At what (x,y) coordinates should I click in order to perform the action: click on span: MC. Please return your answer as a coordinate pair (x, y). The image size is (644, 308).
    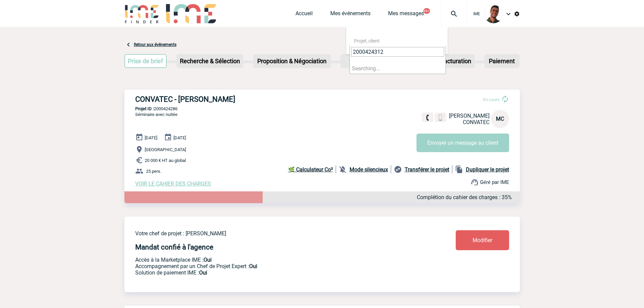
    Looking at the image, I should click on (500, 119).